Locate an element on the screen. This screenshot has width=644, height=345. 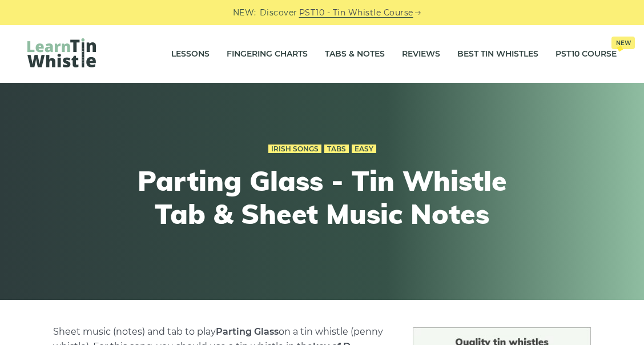
a: Lessons is located at coordinates (191, 55).